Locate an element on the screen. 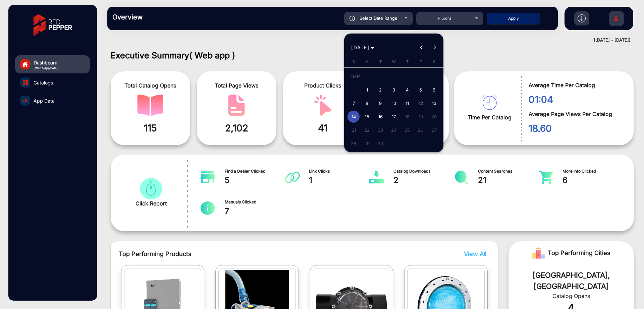 The image size is (644, 309). button: September 24, 2025 is located at coordinates (394, 130).